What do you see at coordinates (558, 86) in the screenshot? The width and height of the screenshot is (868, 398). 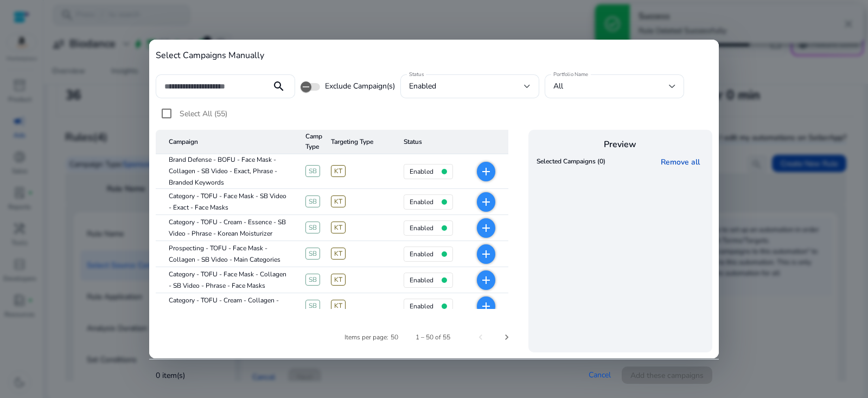 I see `span: All` at bounding box center [558, 86].